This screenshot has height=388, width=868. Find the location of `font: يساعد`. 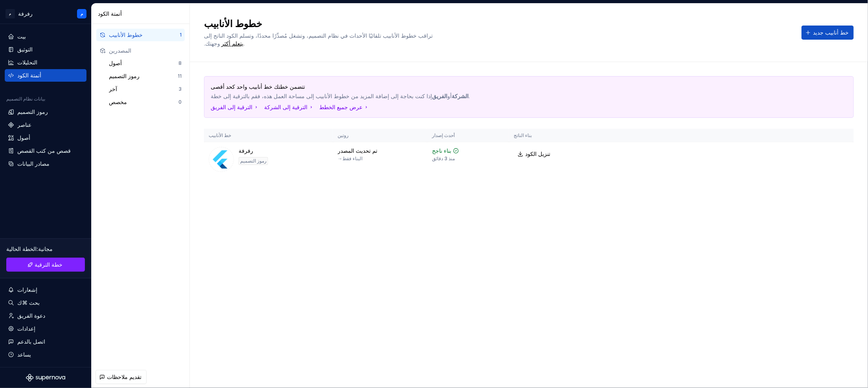

font: يساعد is located at coordinates (24, 354).